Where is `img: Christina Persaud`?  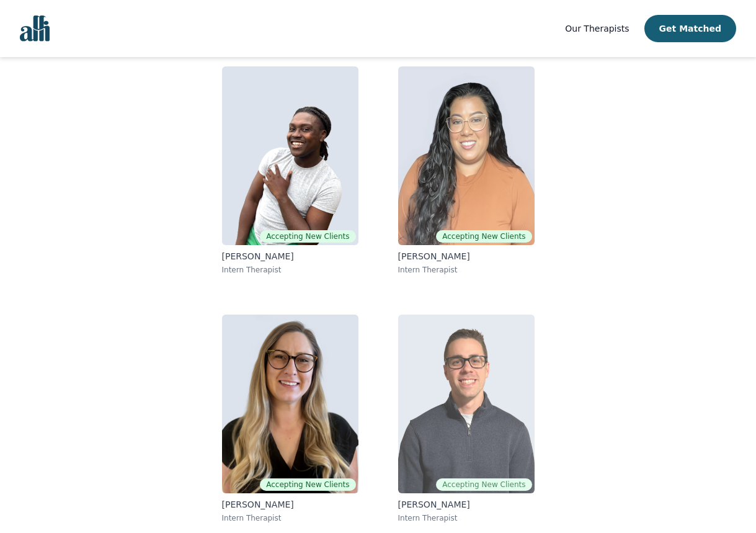 img: Christina Persaud is located at coordinates (466, 156).